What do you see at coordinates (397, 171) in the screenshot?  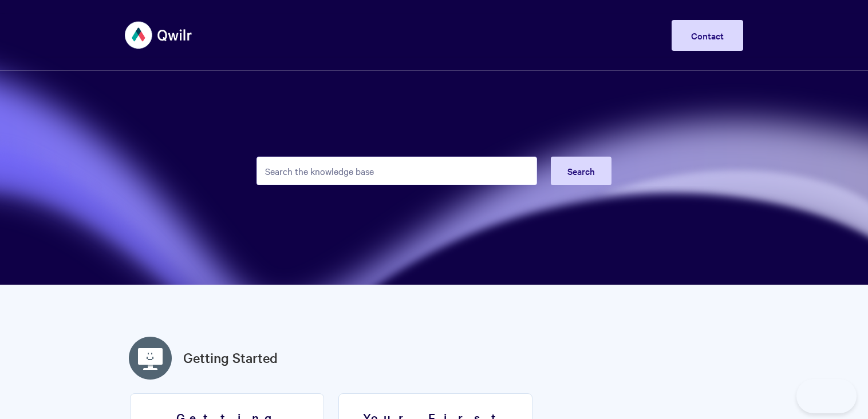 I see `input: Search the knowledge base` at bounding box center [397, 171].